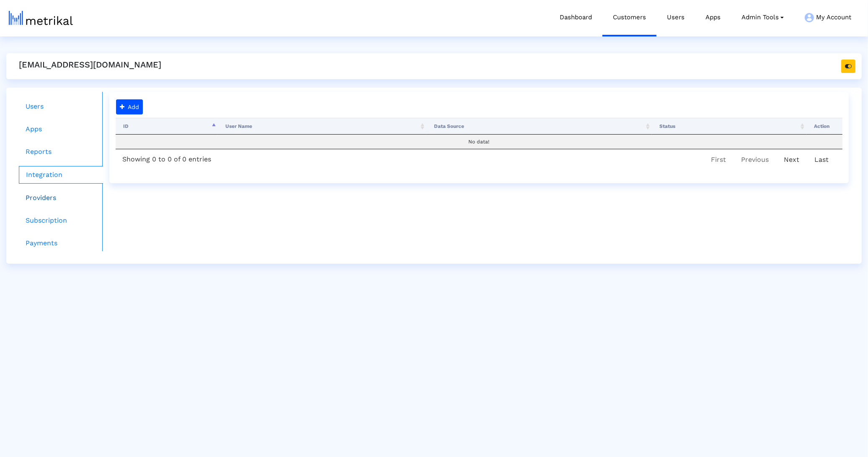 This screenshot has width=868, height=457. I want to click on a: Users, so click(60, 106).